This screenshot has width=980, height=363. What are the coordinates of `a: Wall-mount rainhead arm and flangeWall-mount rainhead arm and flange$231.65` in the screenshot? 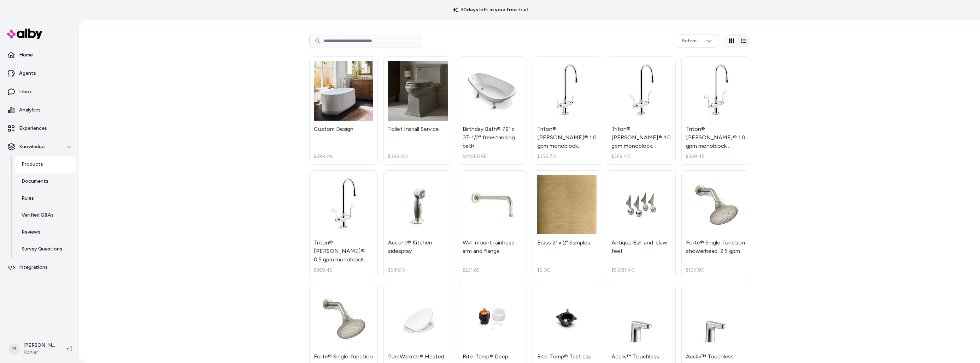 It's located at (492, 224).